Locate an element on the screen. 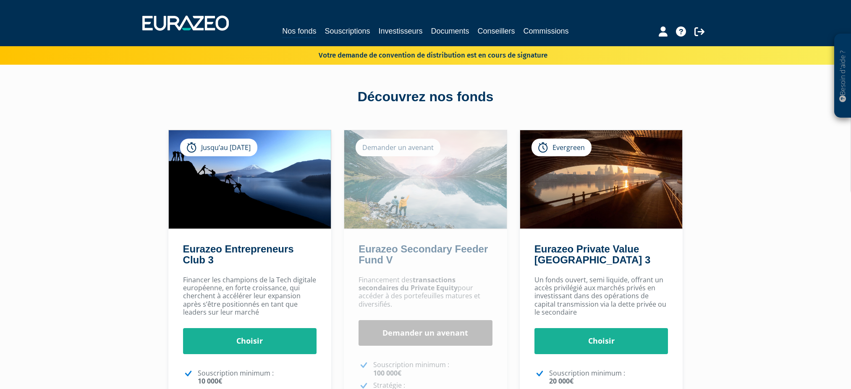  strong: transactions secondaires du Private Equity is located at coordinates (408, 283).